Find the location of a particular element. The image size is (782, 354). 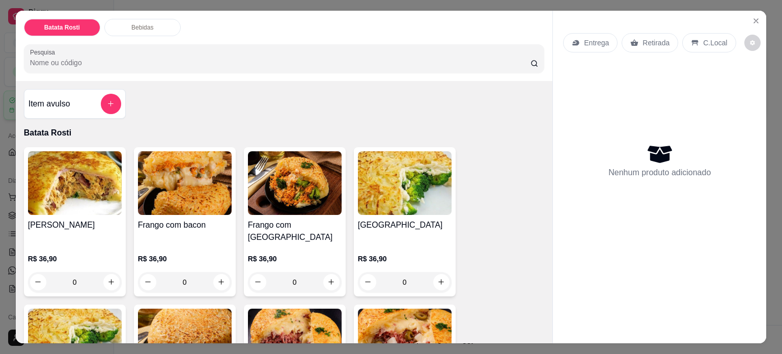

p: Nenhum produto adicionado is located at coordinates (660, 173).